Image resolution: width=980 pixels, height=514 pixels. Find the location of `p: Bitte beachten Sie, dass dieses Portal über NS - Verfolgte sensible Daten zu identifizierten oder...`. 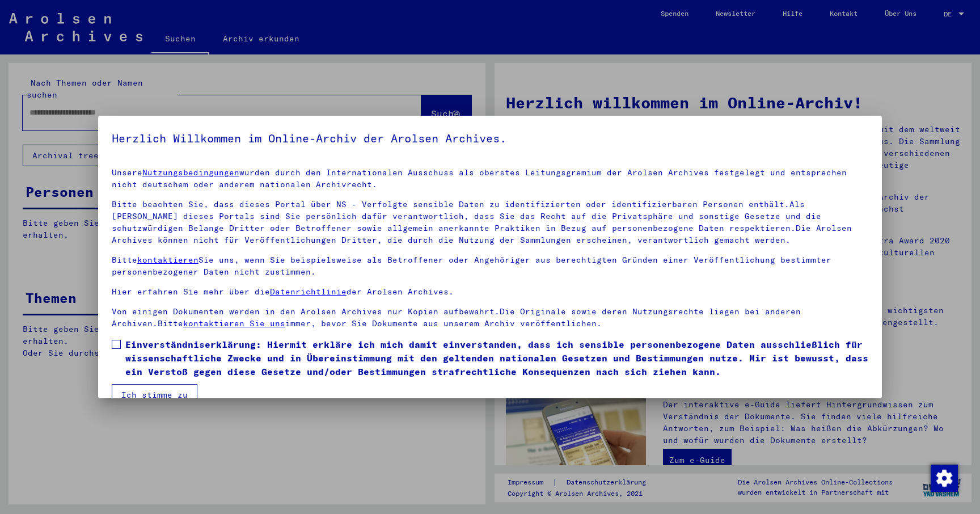

p: Bitte beachten Sie, dass dieses Portal über NS - Verfolgte sensible Daten zu identifizierten oder... is located at coordinates (490, 222).